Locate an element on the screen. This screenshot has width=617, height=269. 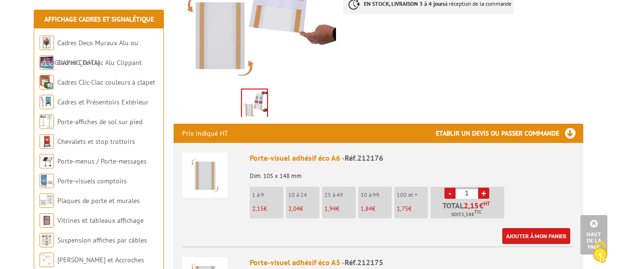
h3: Etablir un devis ou passer commande is located at coordinates (509, 133).